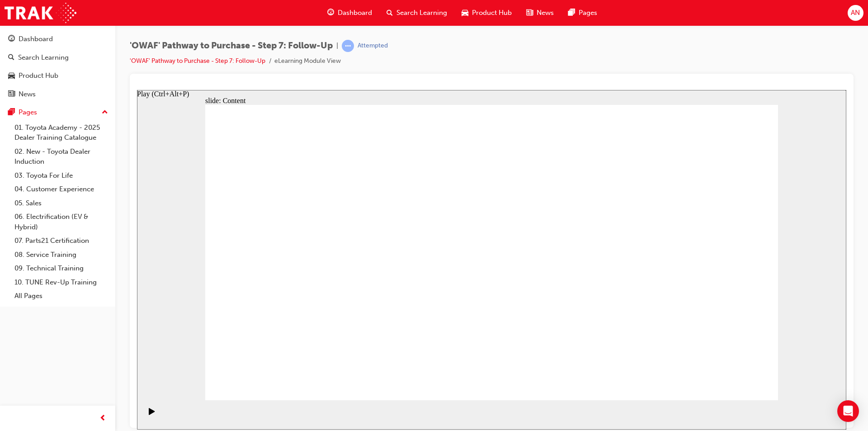  What do you see at coordinates (61, 255) in the screenshot?
I see `a: 08. Service Training` at bounding box center [61, 255].